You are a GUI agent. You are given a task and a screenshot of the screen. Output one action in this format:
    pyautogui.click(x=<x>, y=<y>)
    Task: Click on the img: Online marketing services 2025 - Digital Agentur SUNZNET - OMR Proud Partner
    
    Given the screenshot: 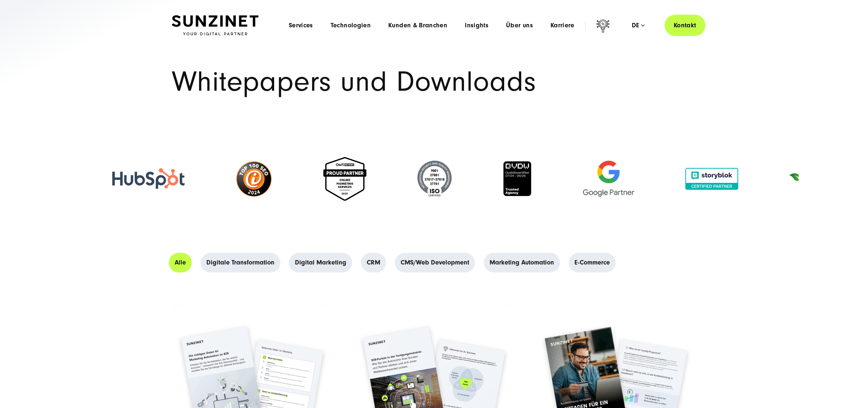 What is the action you would take?
    pyautogui.click(x=345, y=179)
    